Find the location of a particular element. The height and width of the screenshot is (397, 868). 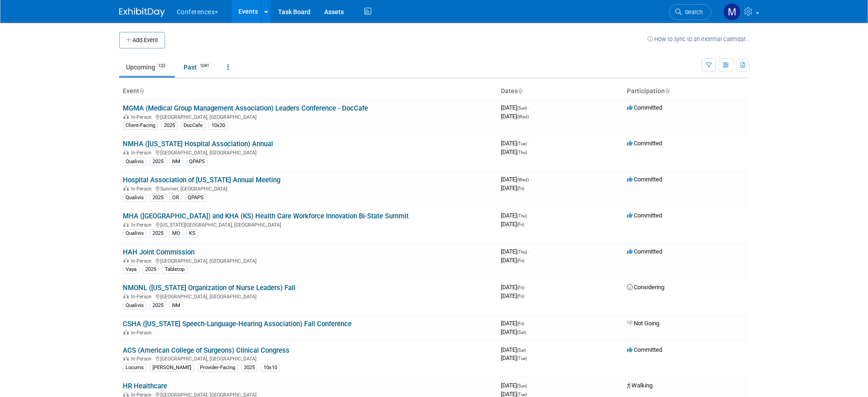

th: Dates is located at coordinates (560, 92).